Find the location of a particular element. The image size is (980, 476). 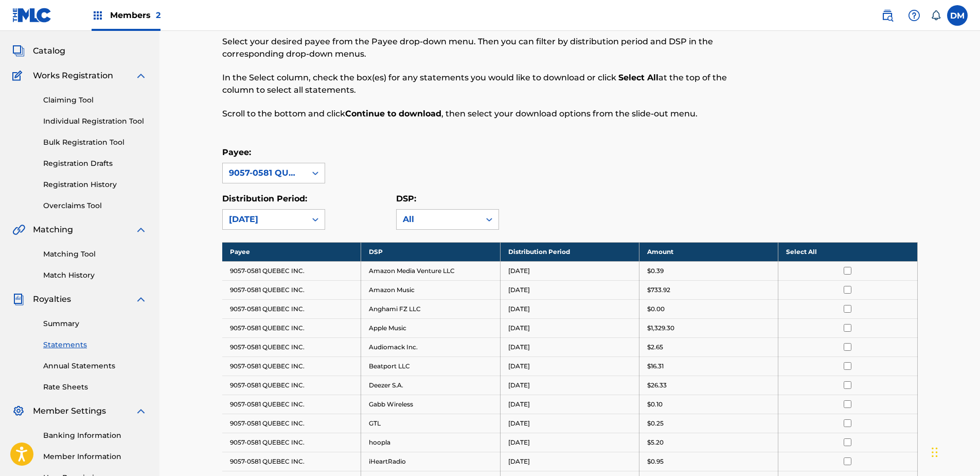

a: Member Information is located at coordinates (95, 456).